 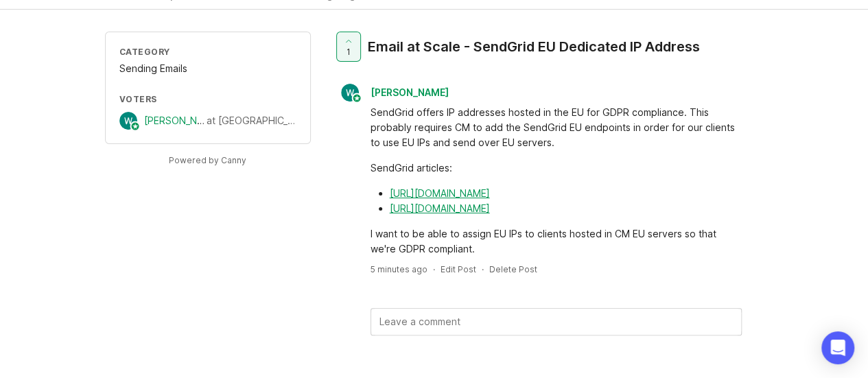 What do you see at coordinates (534, 46) in the screenshot?
I see `div: Email at Scale - SendGrid EU Dedicated IP Address` at bounding box center [534, 46].